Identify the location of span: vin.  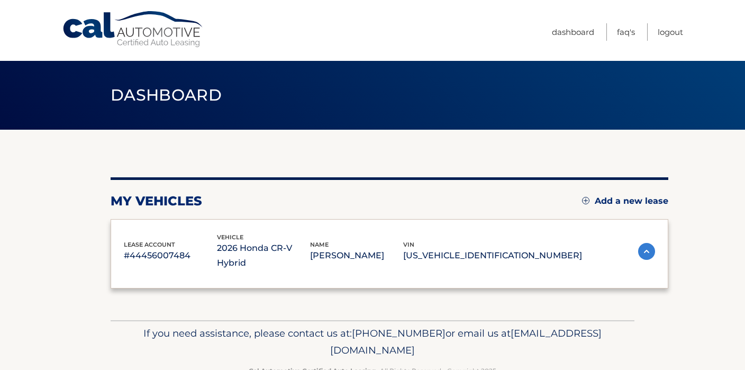
(408, 244).